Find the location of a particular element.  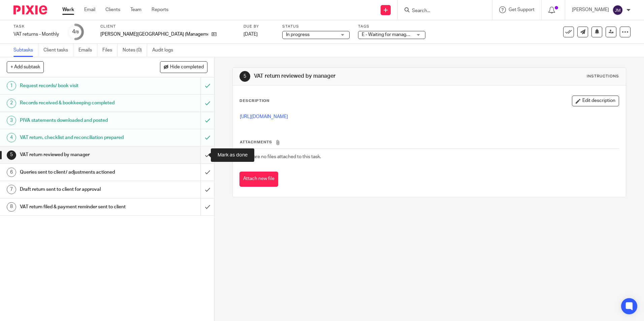

div: Instructions is located at coordinates (602, 77).